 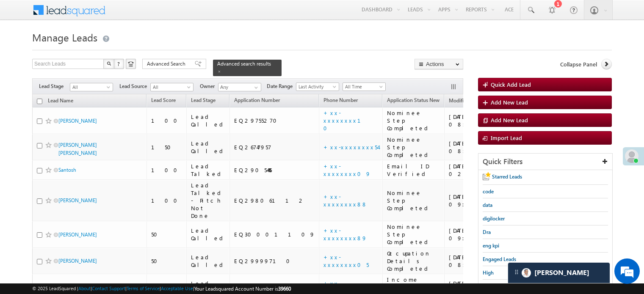 I want to click on div: Lead Talked, so click(x=208, y=170).